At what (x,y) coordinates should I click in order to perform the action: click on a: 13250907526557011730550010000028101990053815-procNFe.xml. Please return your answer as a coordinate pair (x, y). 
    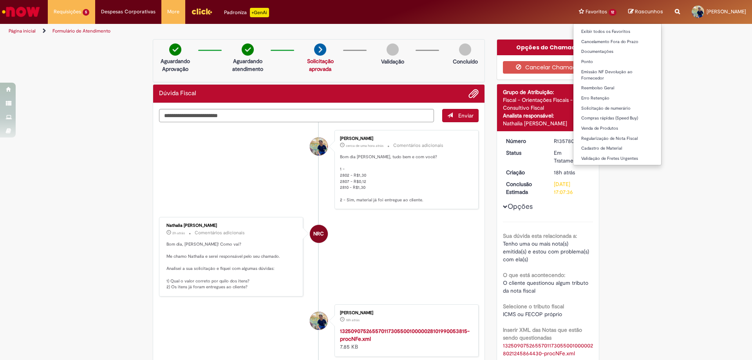
    Looking at the image, I should click on (405, 335).